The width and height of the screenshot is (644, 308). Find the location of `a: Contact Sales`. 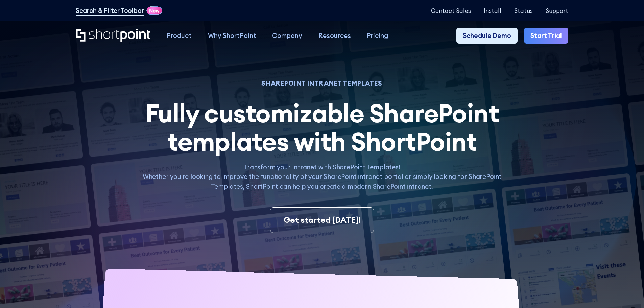

a: Contact Sales is located at coordinates (451, 10).